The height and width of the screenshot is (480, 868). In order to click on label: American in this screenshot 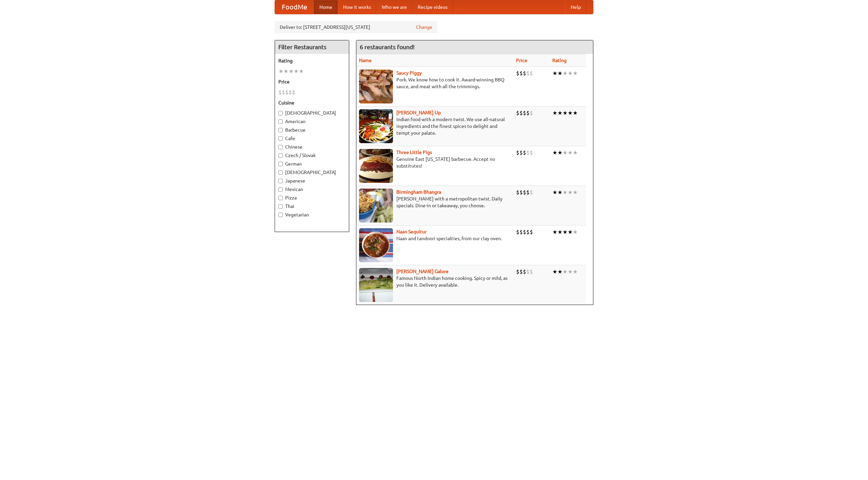, I will do `click(312, 122)`.